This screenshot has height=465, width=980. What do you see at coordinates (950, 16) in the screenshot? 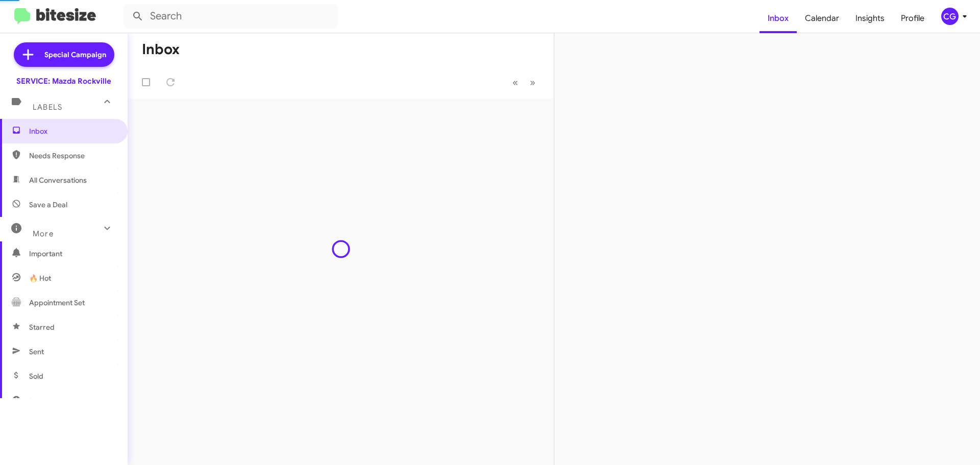
I see `div: CG` at bounding box center [950, 16].